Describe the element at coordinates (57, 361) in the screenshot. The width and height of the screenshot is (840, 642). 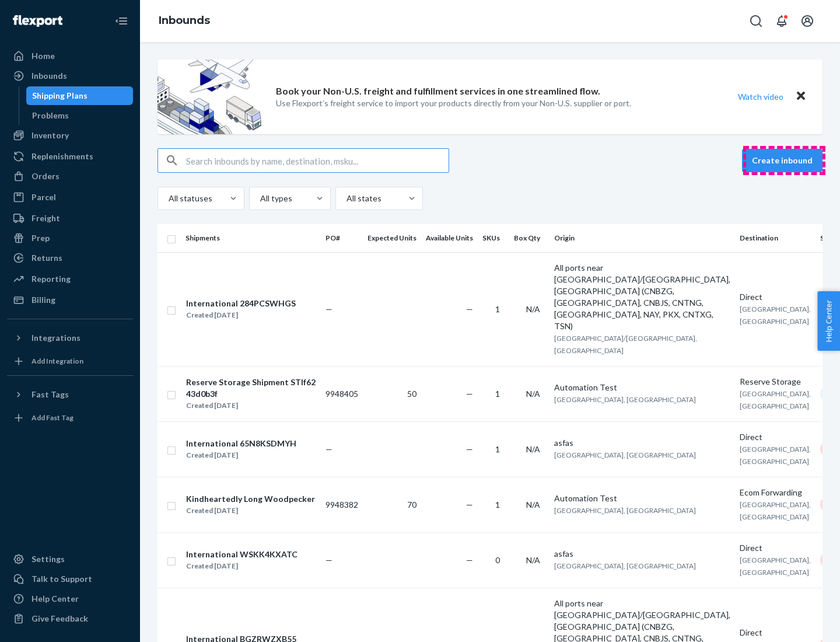
I see `div: Add Integration` at that location.